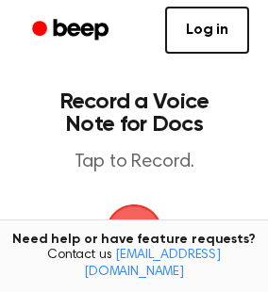 The width and height of the screenshot is (268, 292). Describe the element at coordinates (207, 30) in the screenshot. I see `a: Log in` at that location.